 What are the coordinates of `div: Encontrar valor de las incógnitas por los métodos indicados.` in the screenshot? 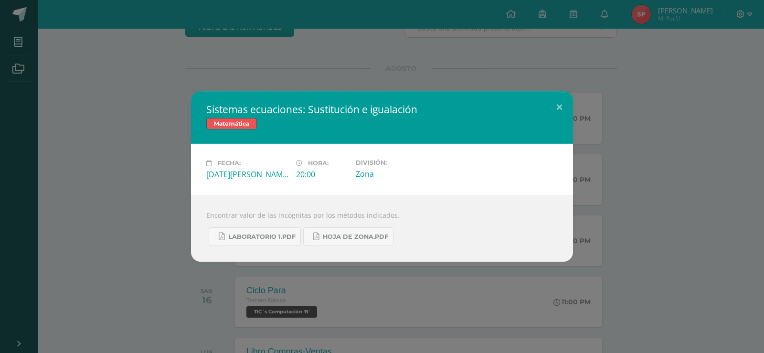 It's located at (382, 228).